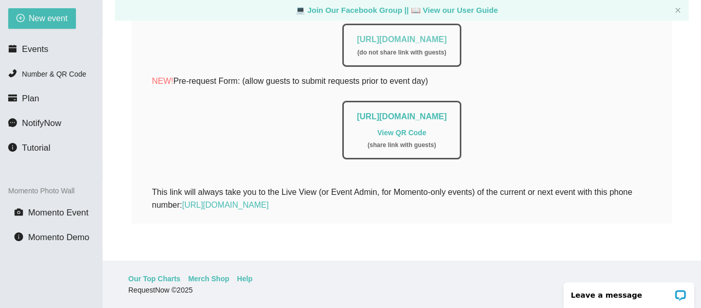 This screenshot has height=308, width=701. What do you see at coordinates (12, 98) in the screenshot?
I see `span: credit-card` at bounding box center [12, 98].